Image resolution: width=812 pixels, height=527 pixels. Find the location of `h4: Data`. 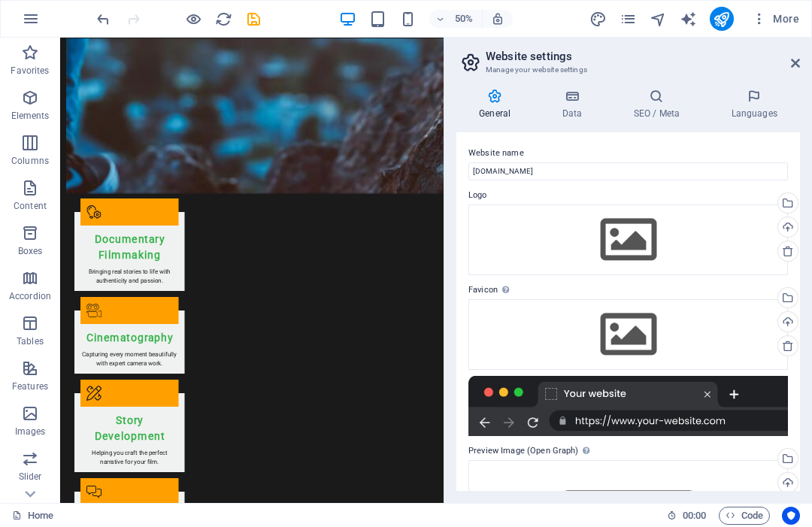

h4: Data is located at coordinates (574, 104).